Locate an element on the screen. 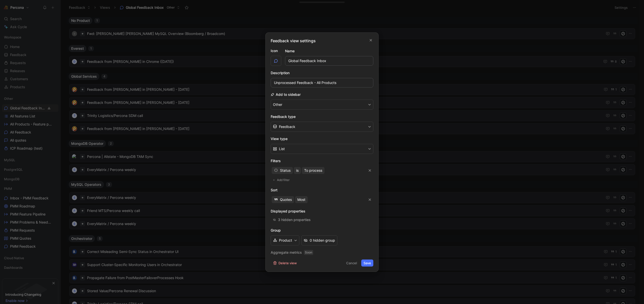 This screenshot has height=304, width=644. button: Most is located at coordinates (301, 200).